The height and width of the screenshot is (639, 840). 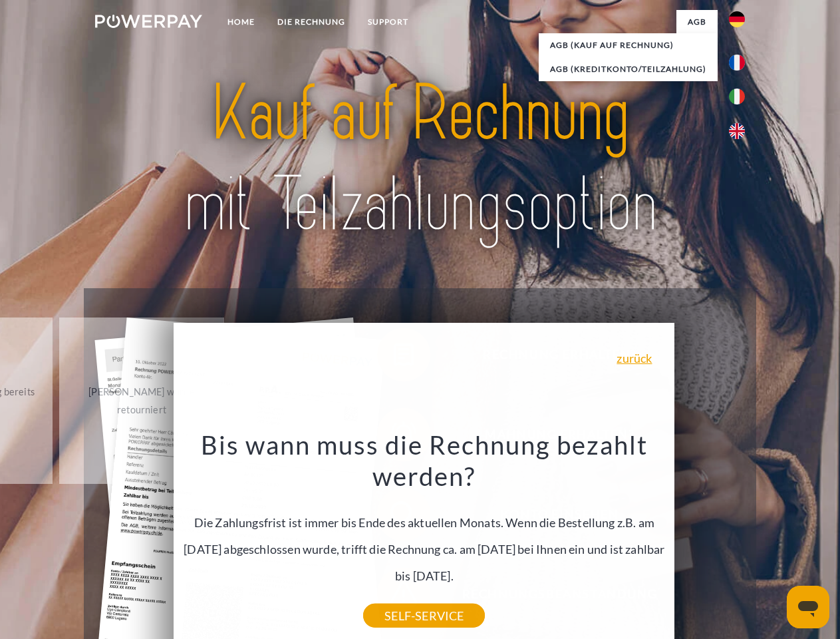 What do you see at coordinates (425, 461) in the screenshot?
I see `h3: Bis wann muss die Rechnung bezahlt werden?` at bounding box center [425, 461].